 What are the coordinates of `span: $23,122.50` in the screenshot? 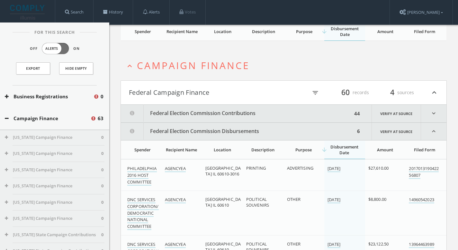 It's located at (378, 244).